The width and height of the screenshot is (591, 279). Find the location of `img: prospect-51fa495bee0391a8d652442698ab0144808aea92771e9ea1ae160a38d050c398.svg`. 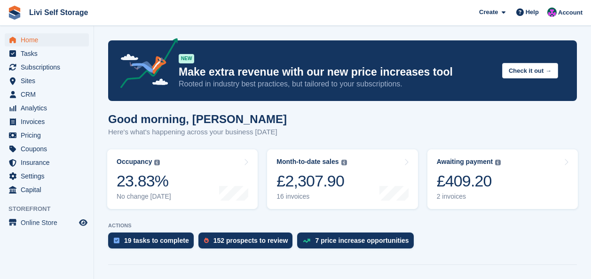

img: prospect-51fa495bee0391a8d652442698ab0144808aea92771e9ea1ae160a38d050c398.svg is located at coordinates (207, 241).